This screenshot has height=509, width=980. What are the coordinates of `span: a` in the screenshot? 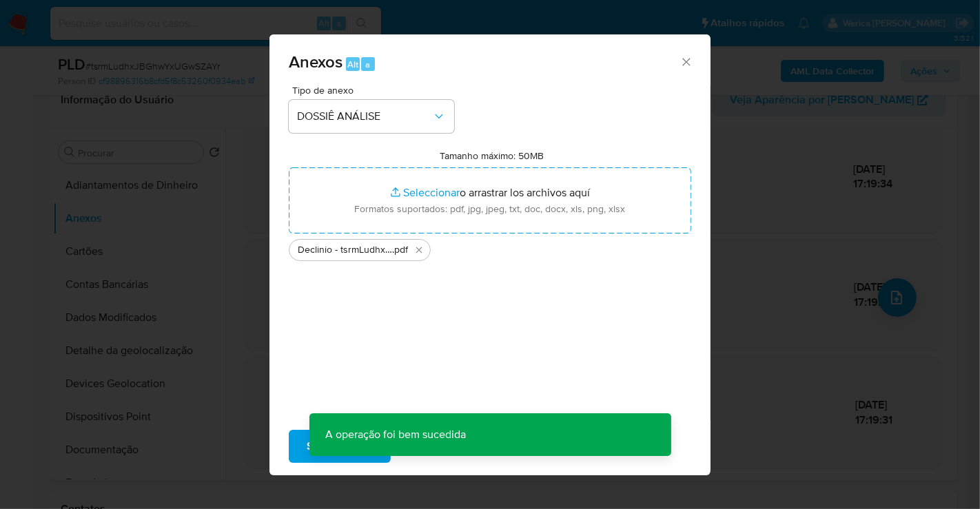 It's located at (367, 64).